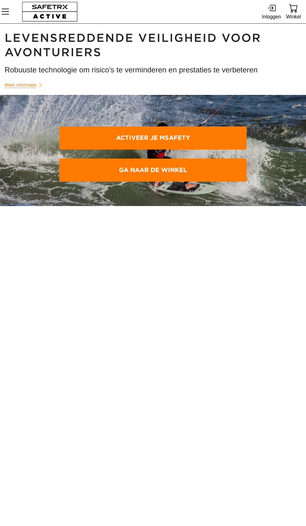 The image size is (306, 526). I want to click on span: Activeer je mSafety, so click(153, 138).